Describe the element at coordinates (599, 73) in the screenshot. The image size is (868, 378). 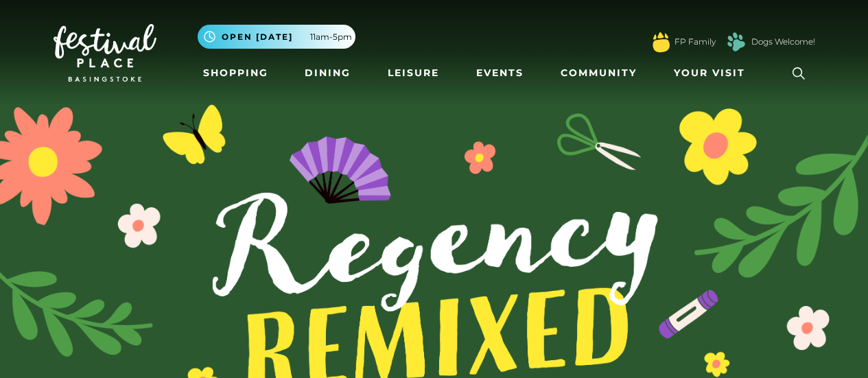
I see `a: Community` at that location.